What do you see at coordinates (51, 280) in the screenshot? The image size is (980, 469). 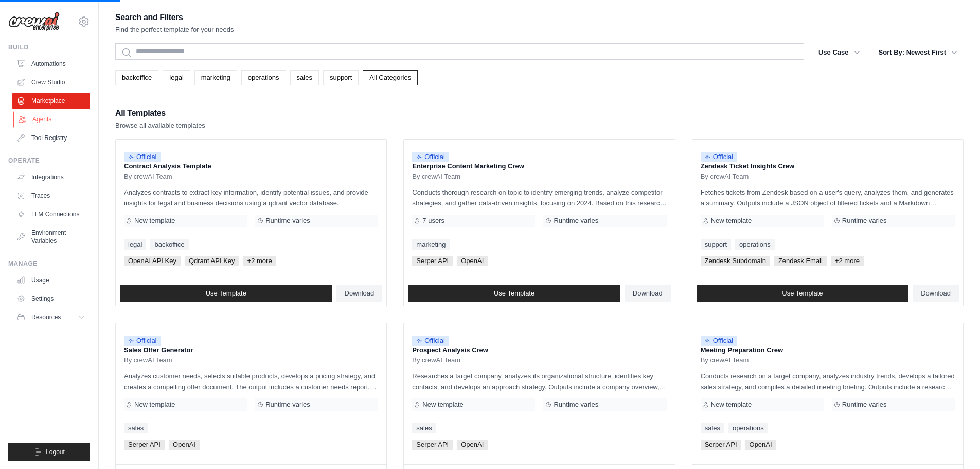 I see `a: Usage` at bounding box center [51, 280].